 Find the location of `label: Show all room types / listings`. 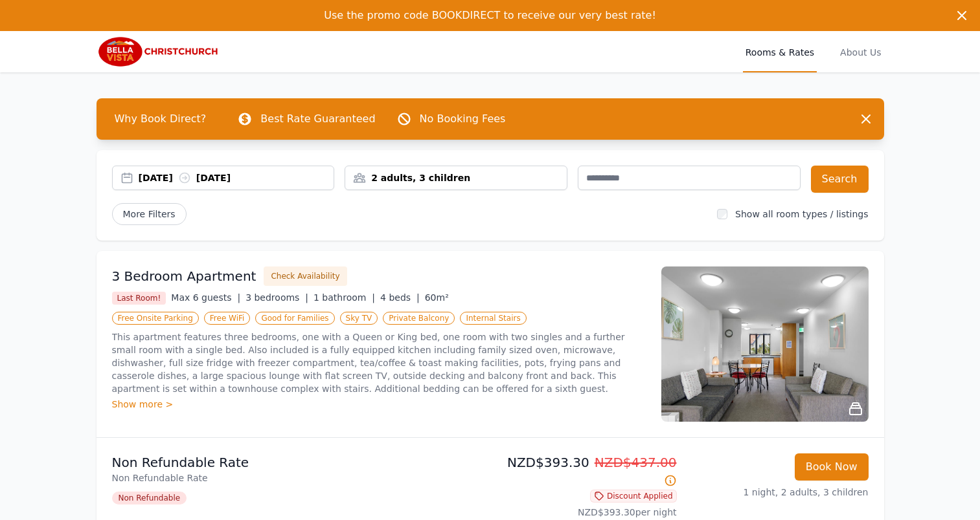

label: Show all room types / listings is located at coordinates (801, 214).